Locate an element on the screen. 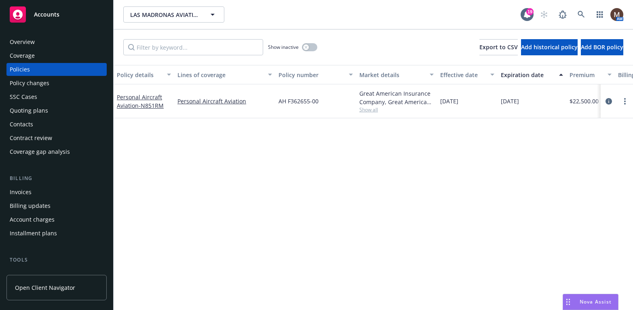 The image size is (633, 310). a: Overview is located at coordinates (57, 42).